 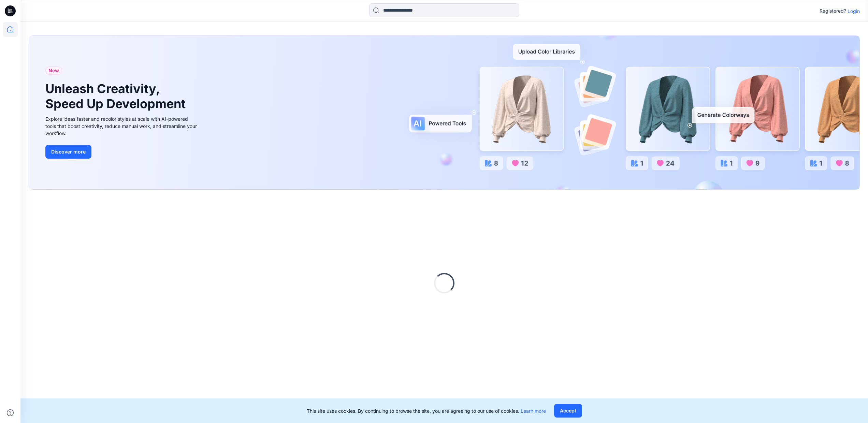 I want to click on p: This site uses cookies. By continuing to browse the site, you are agreeing to our use of cookies., so click(x=426, y=410).